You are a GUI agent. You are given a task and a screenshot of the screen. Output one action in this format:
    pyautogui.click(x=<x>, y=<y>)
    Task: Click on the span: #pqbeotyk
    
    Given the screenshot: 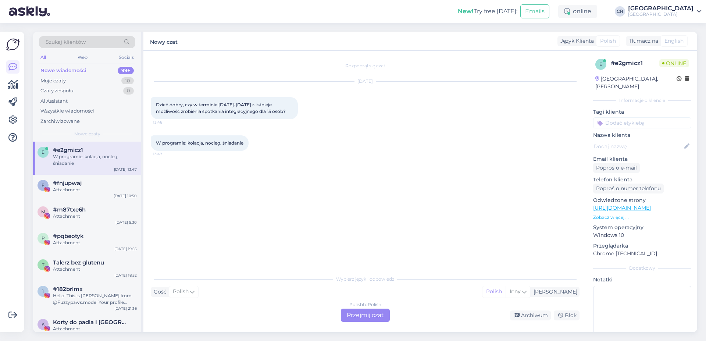 What is the action you would take?
    pyautogui.click(x=68, y=236)
    